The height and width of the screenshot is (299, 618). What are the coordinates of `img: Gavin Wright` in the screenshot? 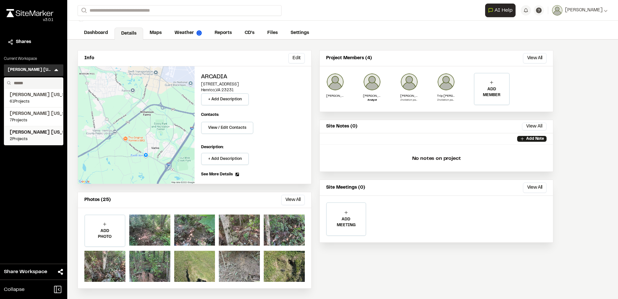 It's located at (372, 82).